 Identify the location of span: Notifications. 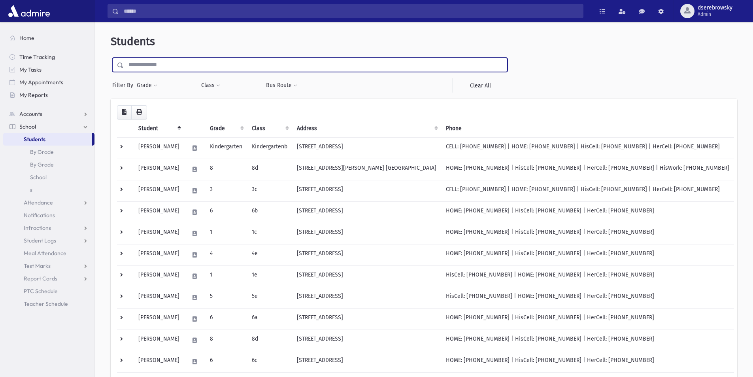
(39, 215).